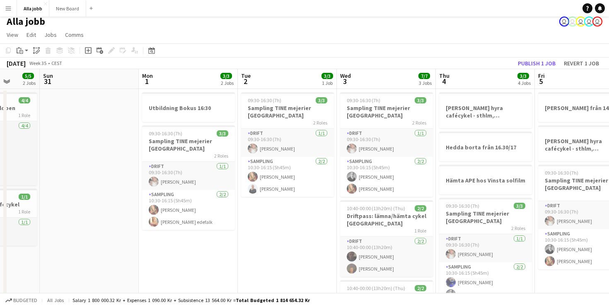 Image resolution: width=609 pixels, height=307 pixels. I want to click on button: Budgeted, so click(21, 301).